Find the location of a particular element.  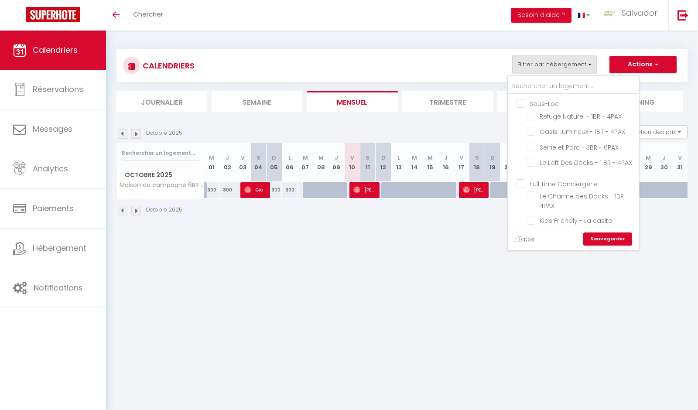

th: 16 is located at coordinates (446, 162).